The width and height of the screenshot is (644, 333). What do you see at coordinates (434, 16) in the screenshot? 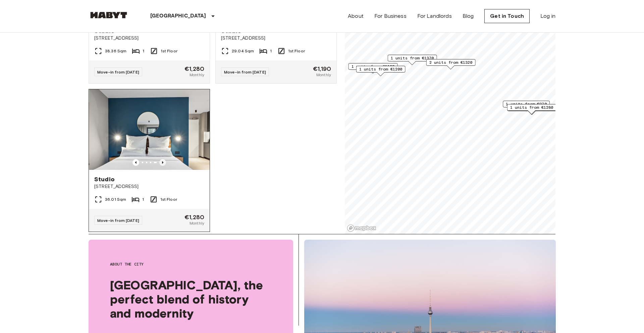
I see `a: For Landlords` at bounding box center [434, 16].